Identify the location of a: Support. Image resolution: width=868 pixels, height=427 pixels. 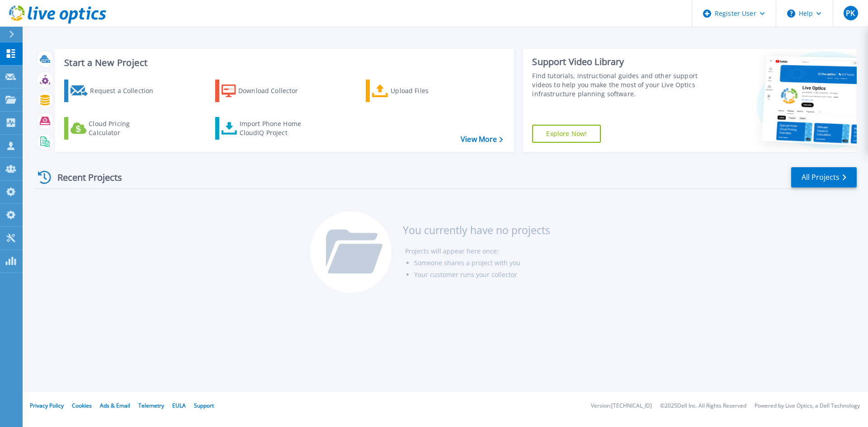
(204, 405).